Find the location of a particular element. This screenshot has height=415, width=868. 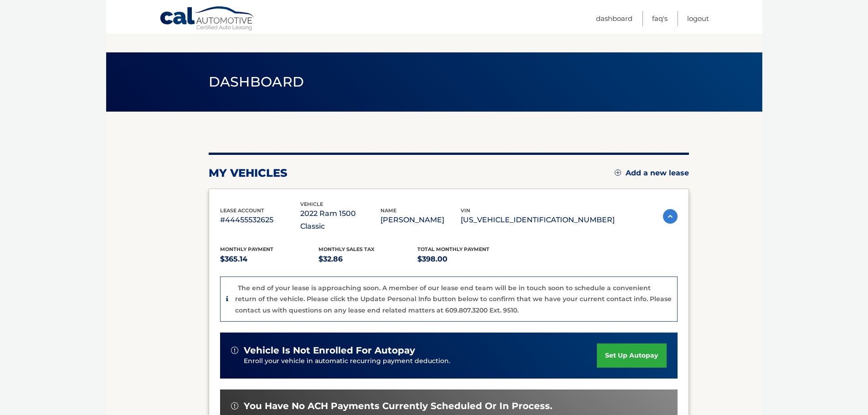

p: $398.00 is located at coordinates (466, 259).